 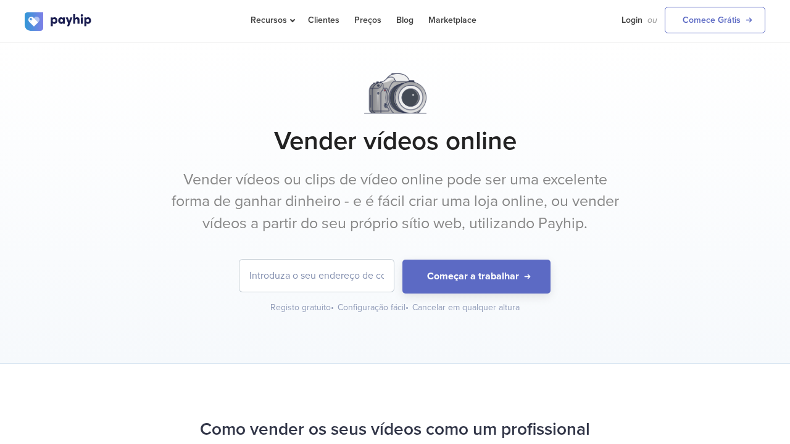 What do you see at coordinates (302, 308) in the screenshot?
I see `div: Registo gratuito` at bounding box center [302, 308].